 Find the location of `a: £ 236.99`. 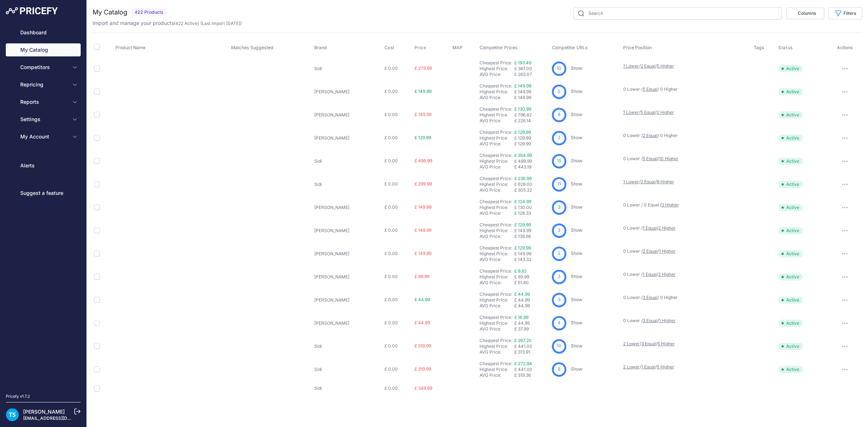

a: £ 236.99 is located at coordinates (523, 179).